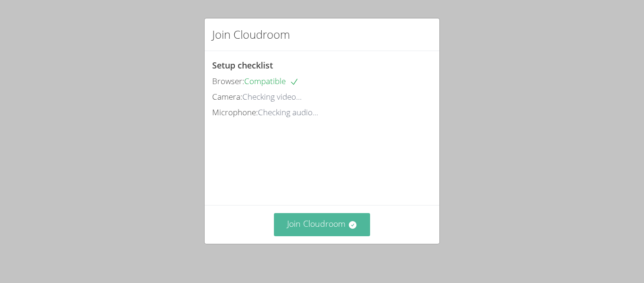 Image resolution: width=644 pixels, height=283 pixels. What do you see at coordinates (272, 81) in the screenshot?
I see `span: Compatible` at bounding box center [272, 81].